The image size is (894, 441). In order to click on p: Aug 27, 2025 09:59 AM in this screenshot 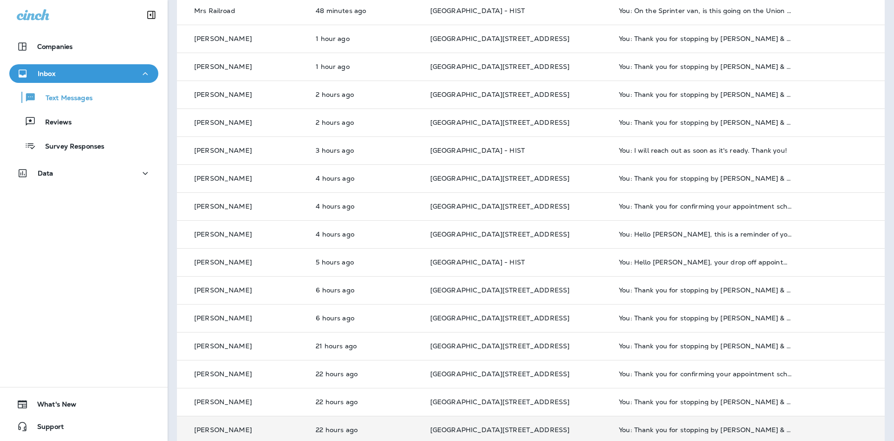, I will do `click(365, 178)`.